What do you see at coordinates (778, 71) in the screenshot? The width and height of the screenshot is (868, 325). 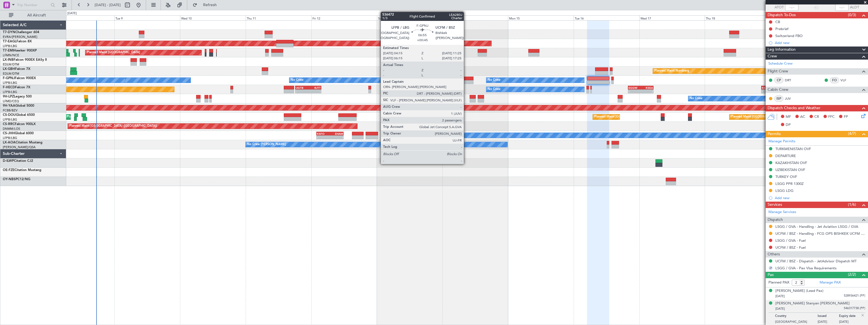 I see `span: Flight Crew` at bounding box center [778, 71].